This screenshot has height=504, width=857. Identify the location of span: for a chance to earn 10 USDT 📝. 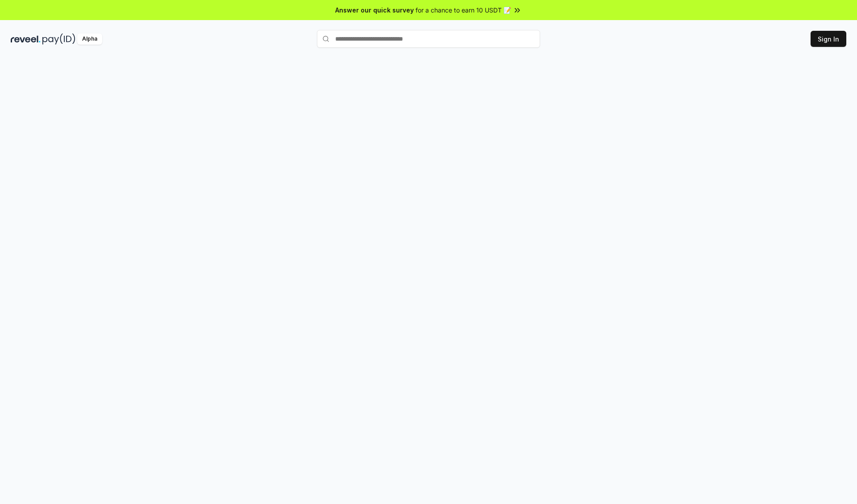
(463, 10).